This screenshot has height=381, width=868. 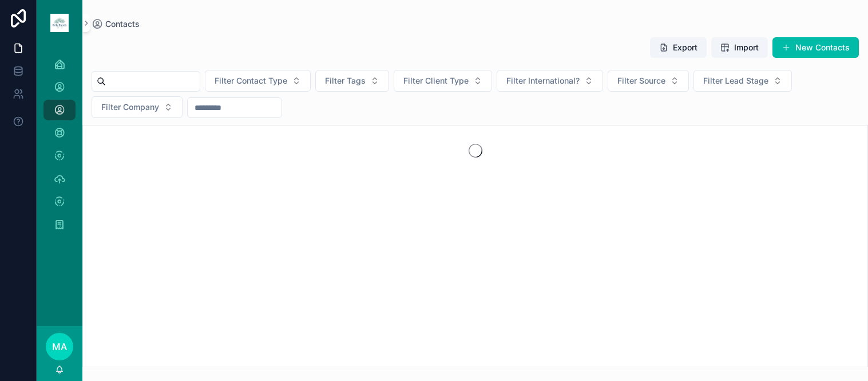 I want to click on span: Filter International?, so click(x=543, y=81).